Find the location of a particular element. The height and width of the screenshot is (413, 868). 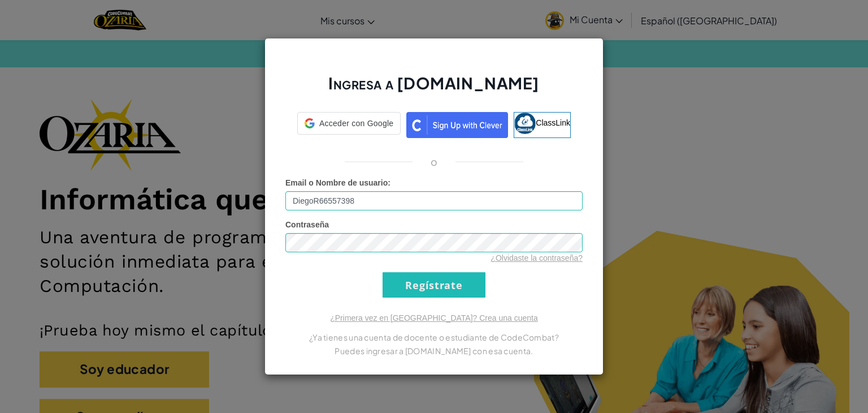

a: Acceder con Google is located at coordinates (348, 125).